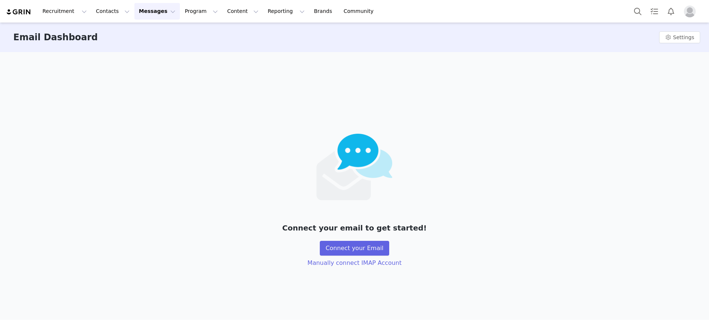  I want to click on button: Profile, so click(691, 11).